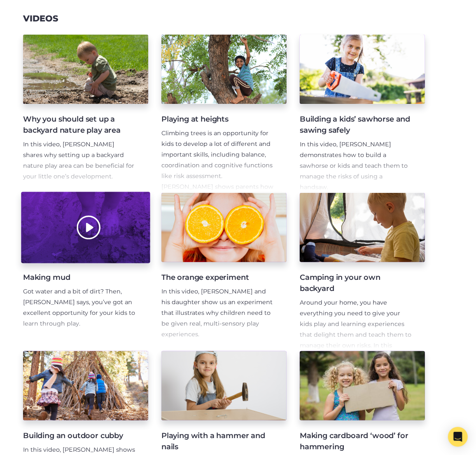 This screenshot has height=455, width=476. Describe the element at coordinates (217, 170) in the screenshot. I see `span: Climbing trees is an opportunity for kids to develop a lot of different and important skills, inc...` at that location.